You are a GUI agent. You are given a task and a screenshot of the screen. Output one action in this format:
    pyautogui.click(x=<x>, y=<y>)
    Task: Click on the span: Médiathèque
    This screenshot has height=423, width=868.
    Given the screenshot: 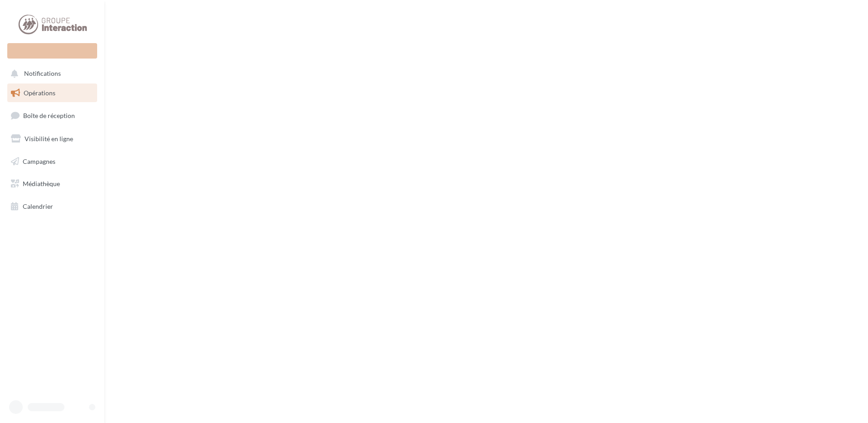 What is the action you would take?
    pyautogui.click(x=41, y=183)
    